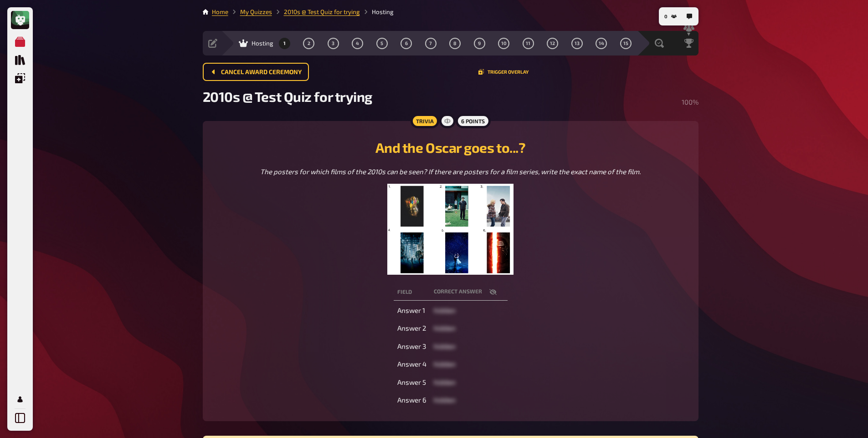 The image size is (868, 438). I want to click on a: Overlays, so click(20, 78).